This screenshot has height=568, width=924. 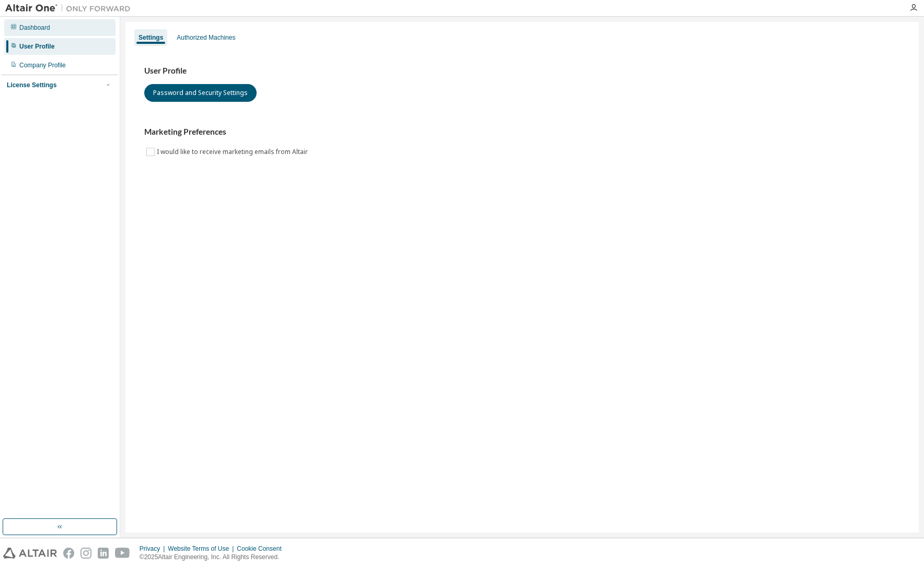 What do you see at coordinates (43, 65) in the screenshot?
I see `div: Company Profile` at bounding box center [43, 65].